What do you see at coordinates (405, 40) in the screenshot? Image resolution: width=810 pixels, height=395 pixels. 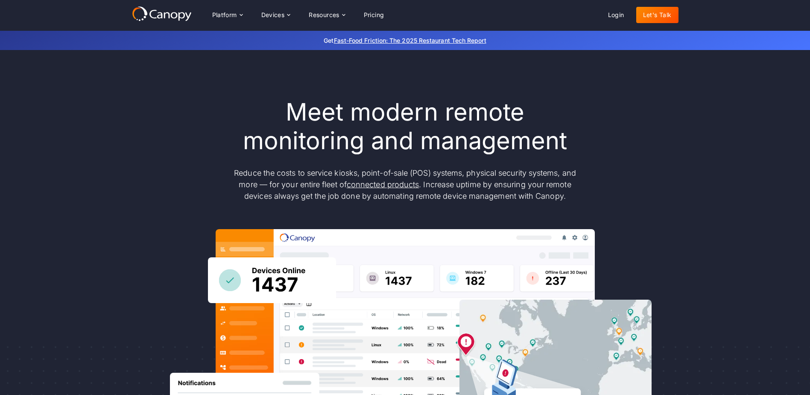 I see `p: Get` at bounding box center [405, 40].